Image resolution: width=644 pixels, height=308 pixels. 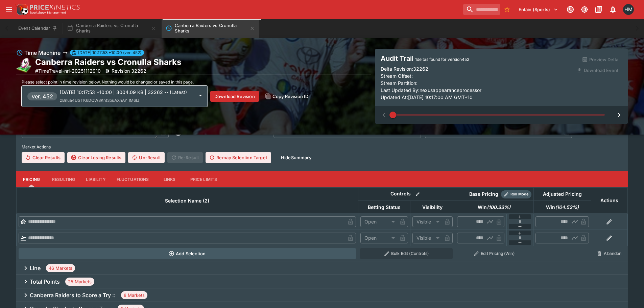 I want to click on button: Hamish McKerihan, so click(x=628, y=9).